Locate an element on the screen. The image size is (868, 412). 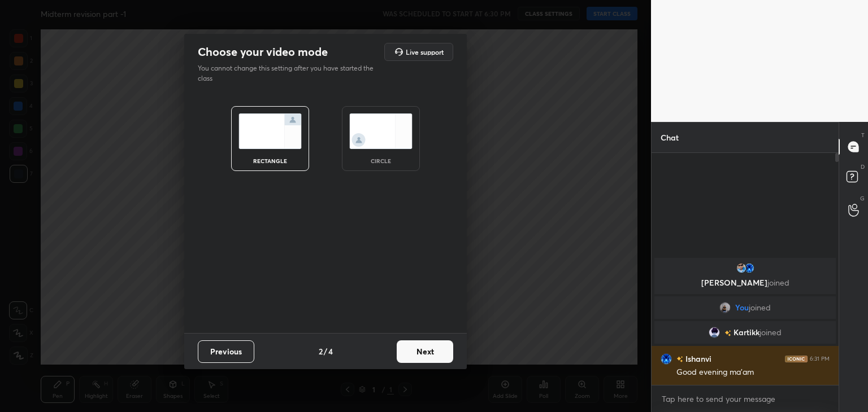
button: Next is located at coordinates (425, 352).